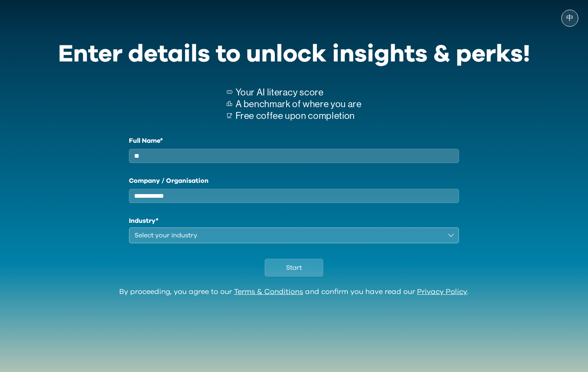 This screenshot has height=372, width=588. I want to click on p: Your AI literacy score, so click(299, 92).